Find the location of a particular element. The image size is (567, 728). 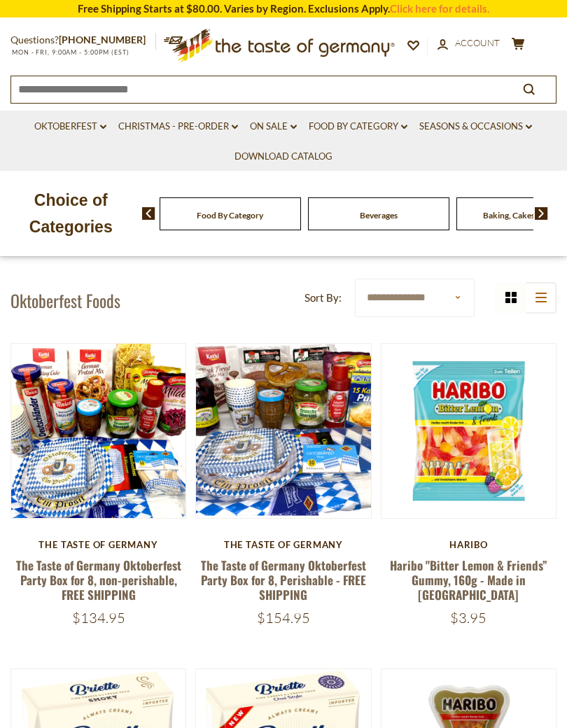

h1: Oktoberfest Foods is located at coordinates (65, 300).